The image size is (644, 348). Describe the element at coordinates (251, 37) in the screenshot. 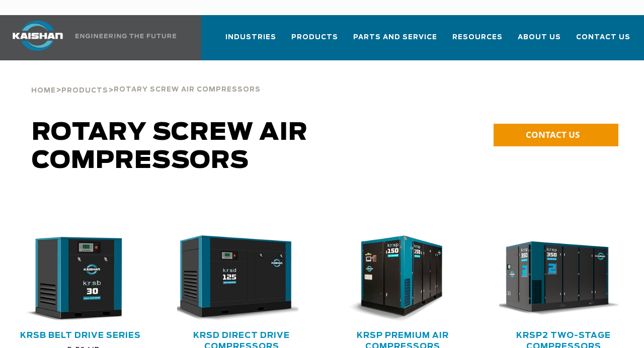

I see `span: Industries` at that location.